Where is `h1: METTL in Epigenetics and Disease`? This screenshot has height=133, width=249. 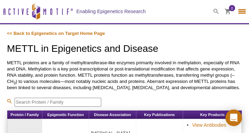
h1: METTL in Epigenetics and Disease is located at coordinates (124, 50).